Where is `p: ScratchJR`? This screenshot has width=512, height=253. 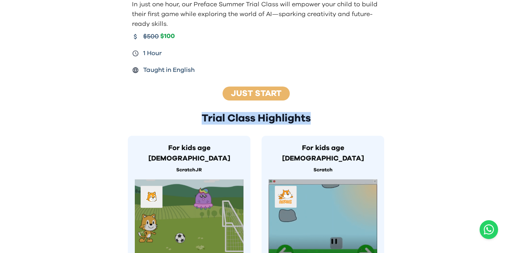
p: ScratchJR is located at coordinates (189, 170).